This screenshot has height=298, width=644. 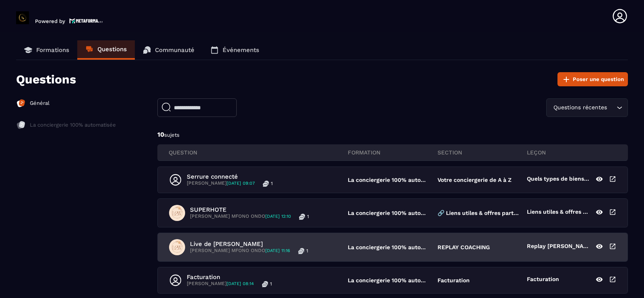 I want to click on p: Votre conciergerie de A à Z, so click(x=474, y=180).